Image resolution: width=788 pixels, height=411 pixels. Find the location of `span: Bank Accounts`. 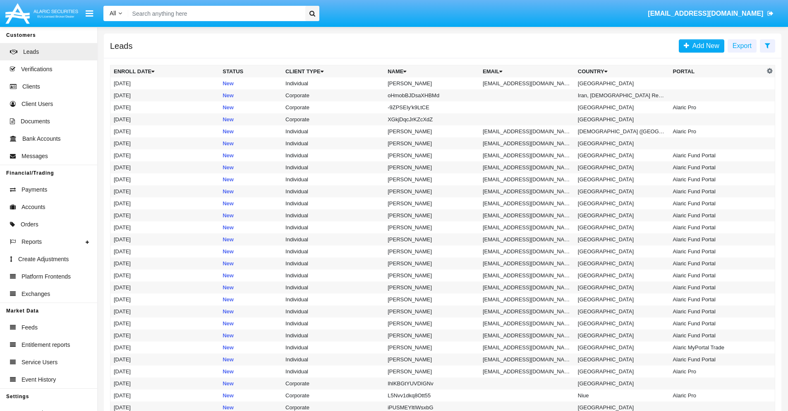

span: Bank Accounts is located at coordinates (41, 139).